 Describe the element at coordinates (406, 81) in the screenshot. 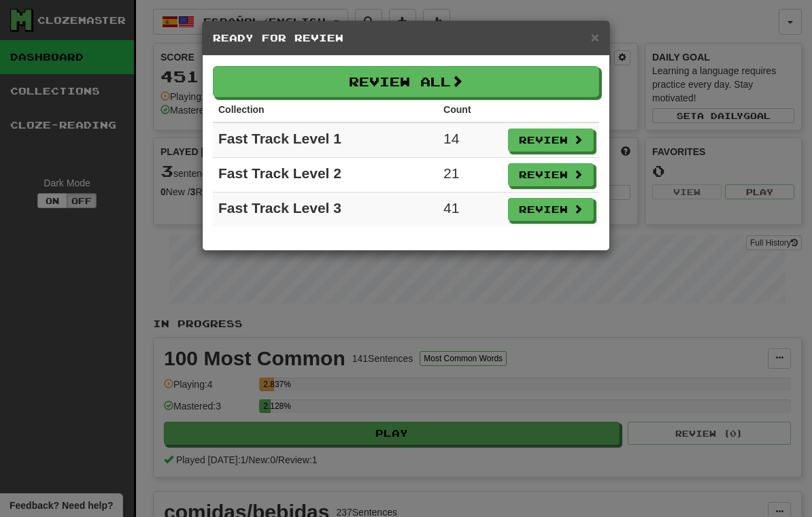

I see `button: Review All` at that location.